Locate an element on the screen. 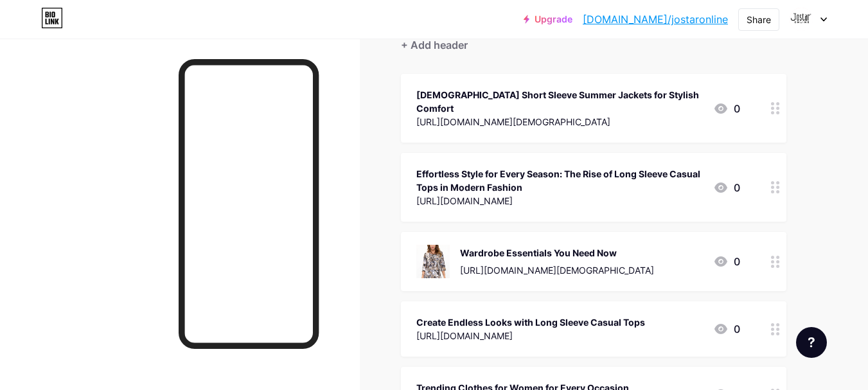  a: Upgrade is located at coordinates (548, 20).